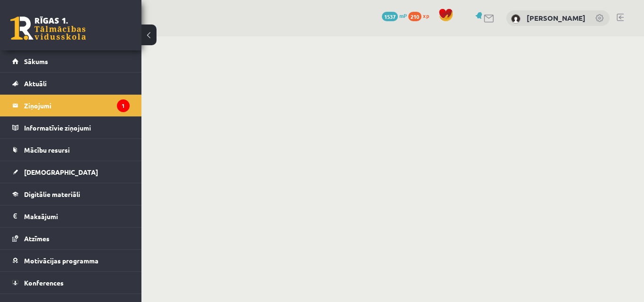 This screenshot has width=644, height=302. Describe the element at coordinates (44, 283) in the screenshot. I see `span: Konferences` at that location.